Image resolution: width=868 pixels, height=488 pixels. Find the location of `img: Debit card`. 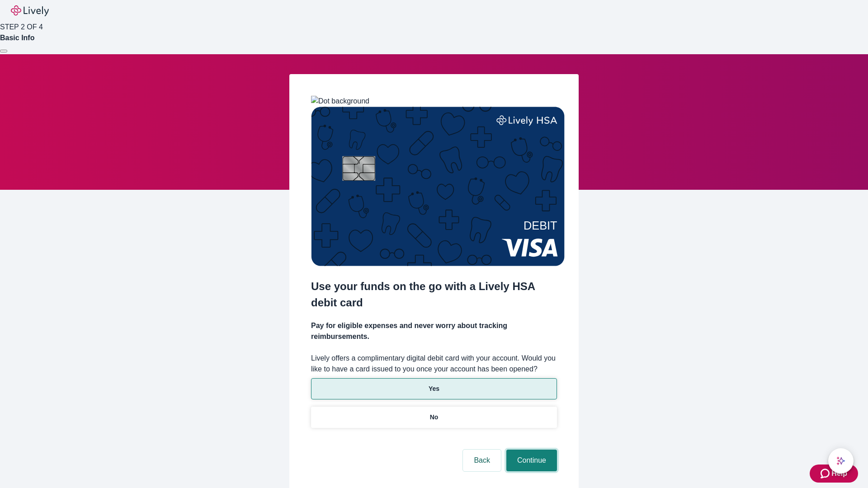

img: Debit card is located at coordinates (438, 186).